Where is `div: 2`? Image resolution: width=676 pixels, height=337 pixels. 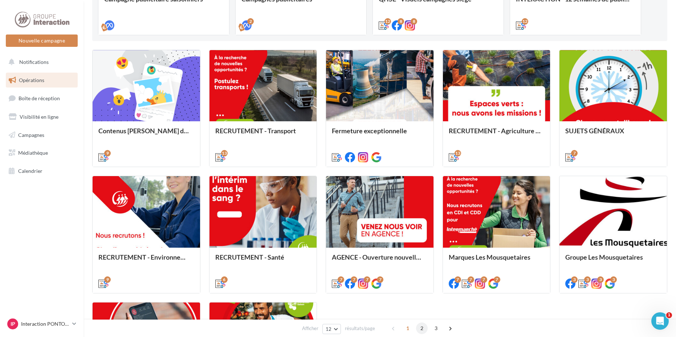
div: 2 is located at coordinates (250, 21).